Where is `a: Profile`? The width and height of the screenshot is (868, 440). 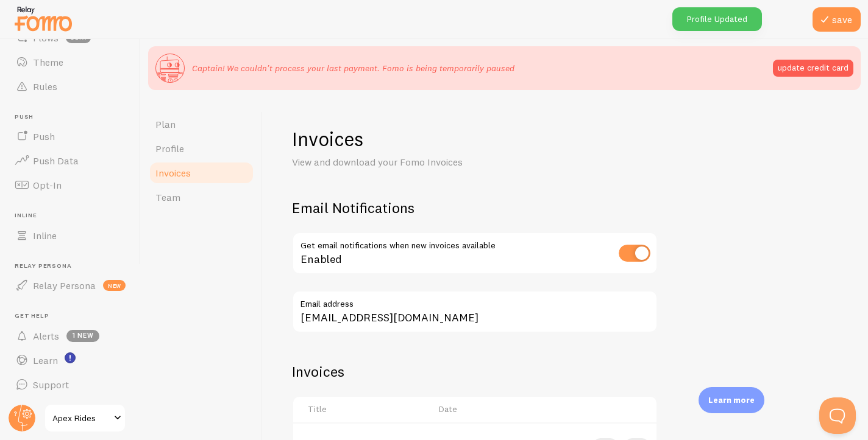 a: Profile is located at coordinates (202, 148).